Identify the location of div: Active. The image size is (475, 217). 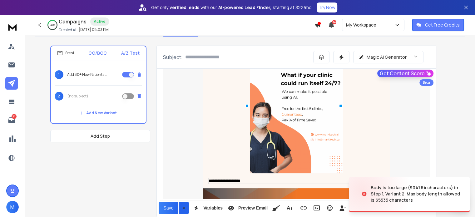
(100, 22).